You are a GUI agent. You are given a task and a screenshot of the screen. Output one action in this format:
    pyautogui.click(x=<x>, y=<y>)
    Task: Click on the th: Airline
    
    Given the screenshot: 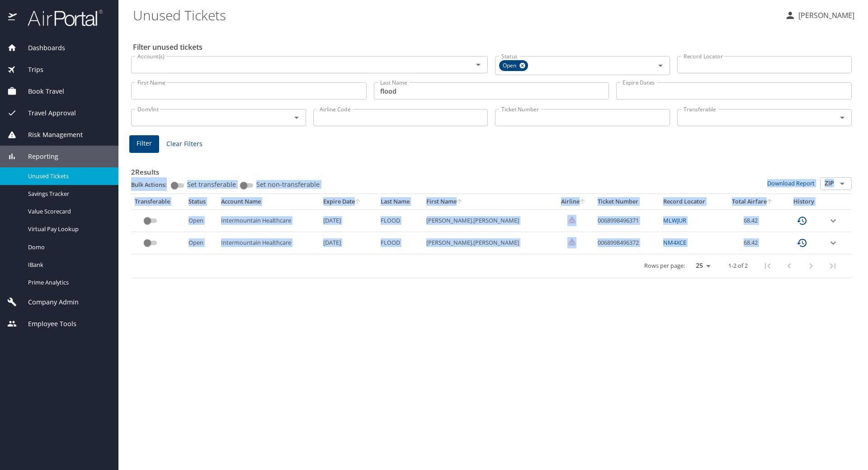 What is the action you would take?
    pyautogui.click(x=574, y=202)
    